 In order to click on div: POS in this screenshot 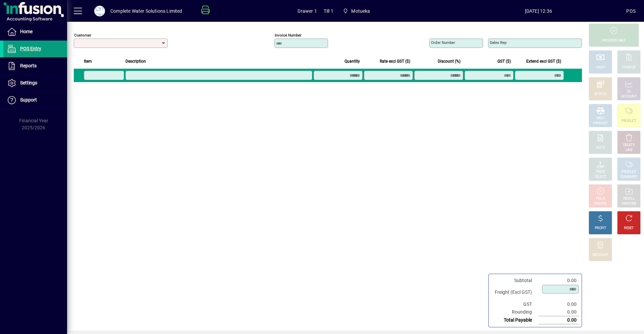, I will do `click(631, 11)`.